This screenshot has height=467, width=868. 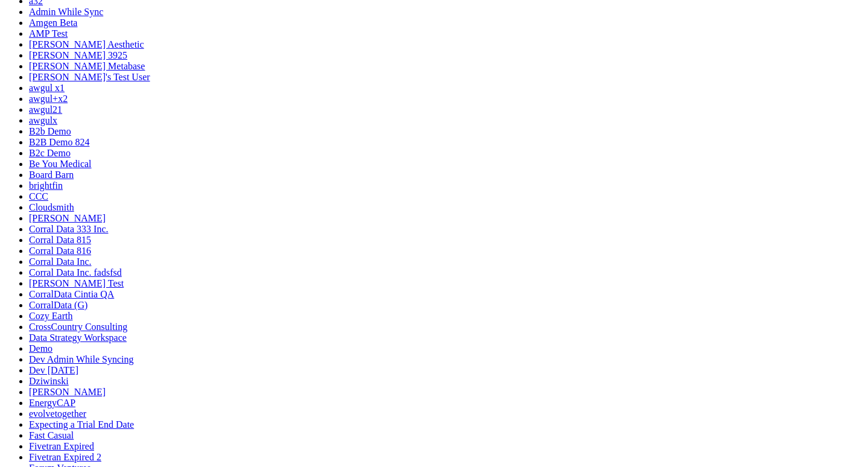 I want to click on a: brightfin, so click(x=46, y=185).